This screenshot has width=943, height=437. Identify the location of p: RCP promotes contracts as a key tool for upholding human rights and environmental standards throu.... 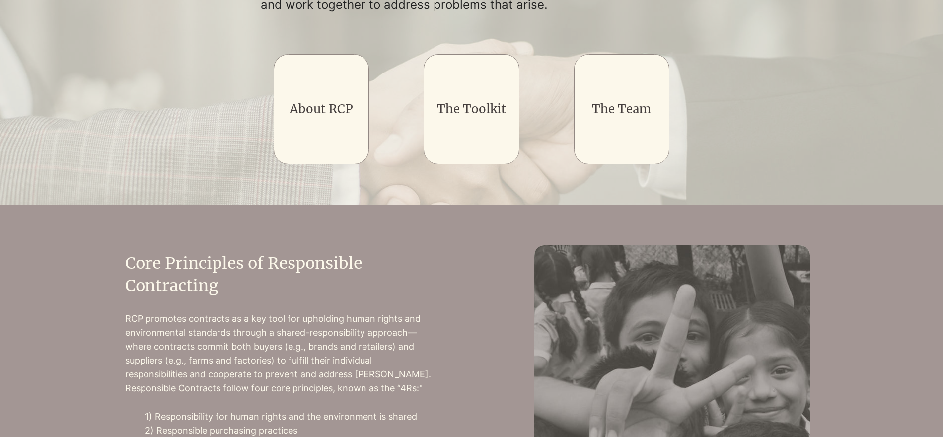
(279, 353).